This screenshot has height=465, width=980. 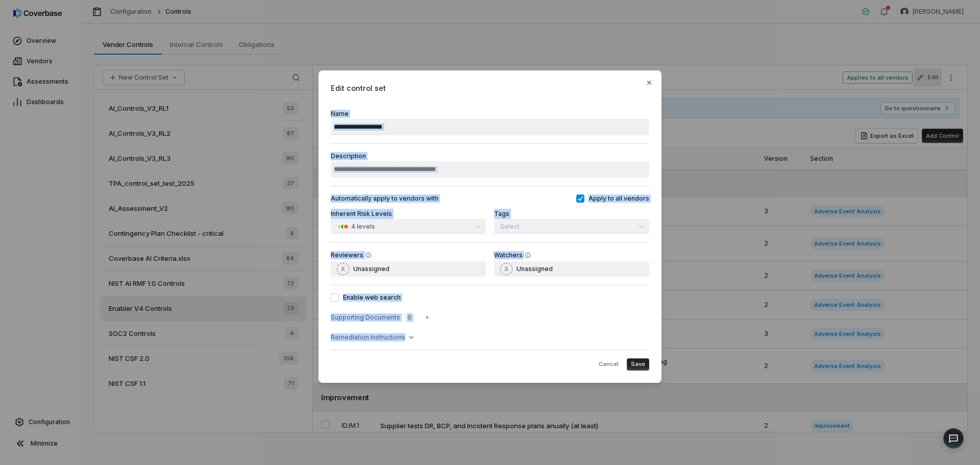 What do you see at coordinates (612, 199) in the screenshot?
I see `label: Apply to all vendors` at bounding box center [612, 199].